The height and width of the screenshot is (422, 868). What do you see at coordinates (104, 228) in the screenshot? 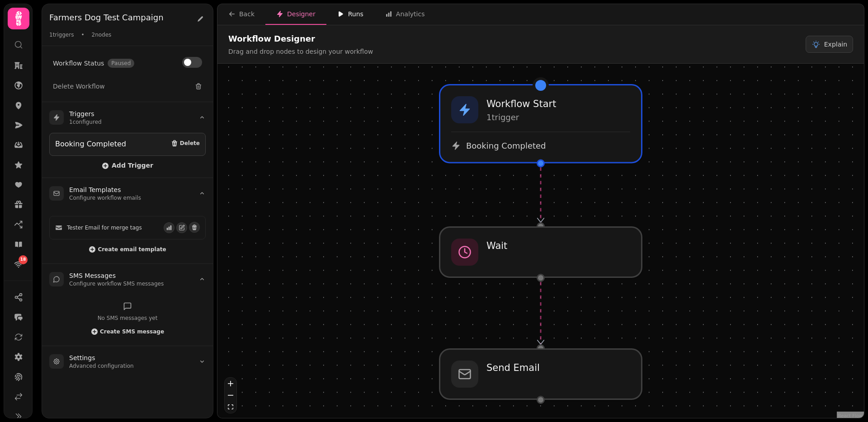
I see `span: Tester Email for merge tags` at bounding box center [104, 228].